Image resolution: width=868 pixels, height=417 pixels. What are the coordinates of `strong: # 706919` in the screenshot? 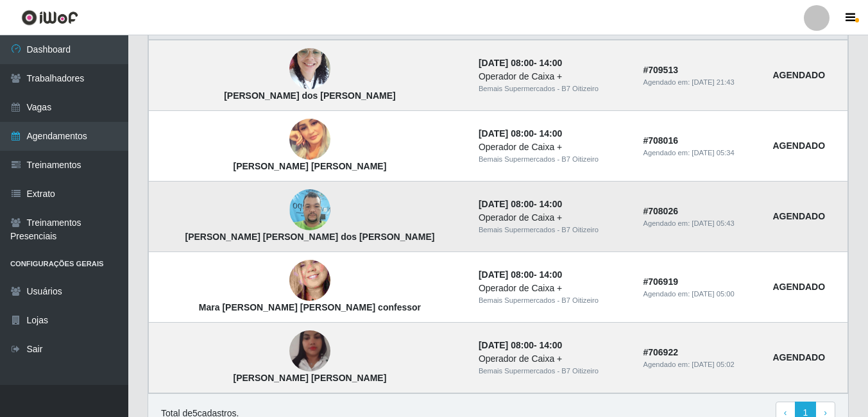 It's located at (661, 282).